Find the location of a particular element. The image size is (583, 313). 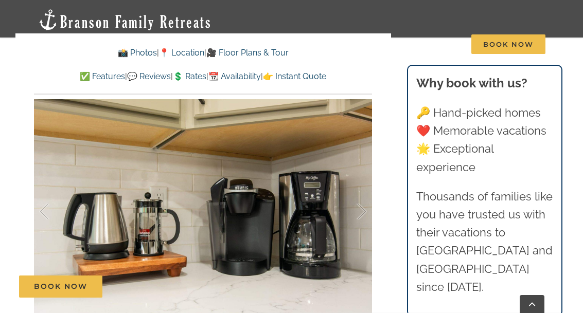

a: 💬 Reviews is located at coordinates (149, 76).